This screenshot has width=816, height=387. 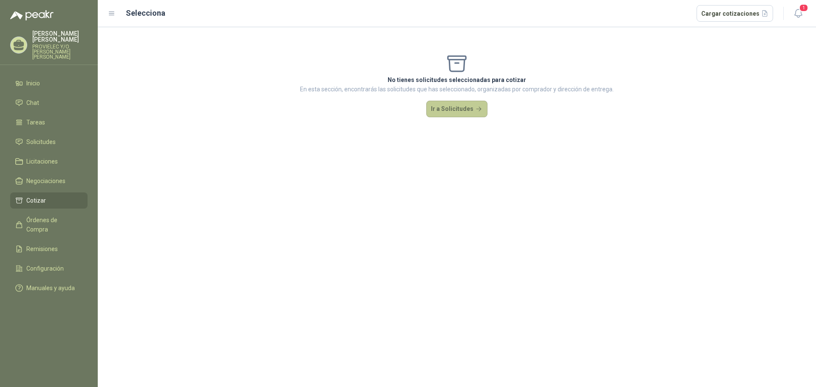 I want to click on a: Inicio, so click(x=49, y=83).